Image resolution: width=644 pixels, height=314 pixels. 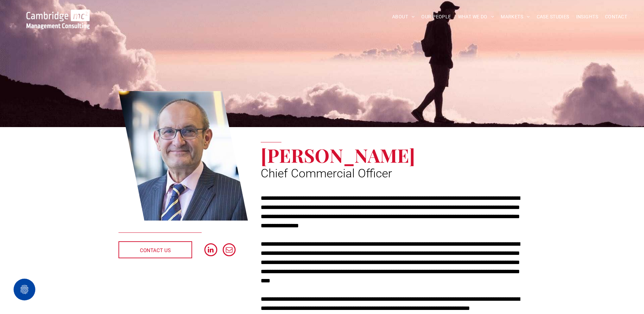 What do you see at coordinates (403, 17) in the screenshot?
I see `a: ABOUT` at bounding box center [403, 17].